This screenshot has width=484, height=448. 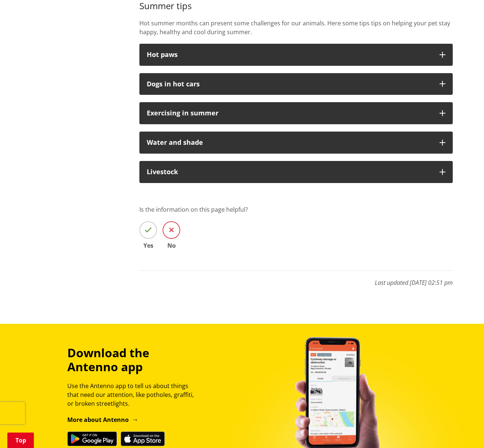 I want to click on img: Download on the App Store, so click(x=142, y=439).